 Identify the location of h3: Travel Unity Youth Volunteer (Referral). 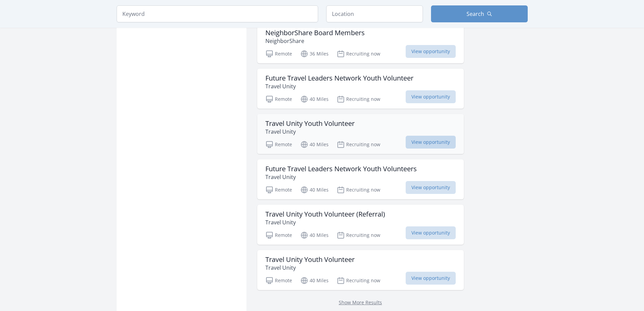
(325, 214).